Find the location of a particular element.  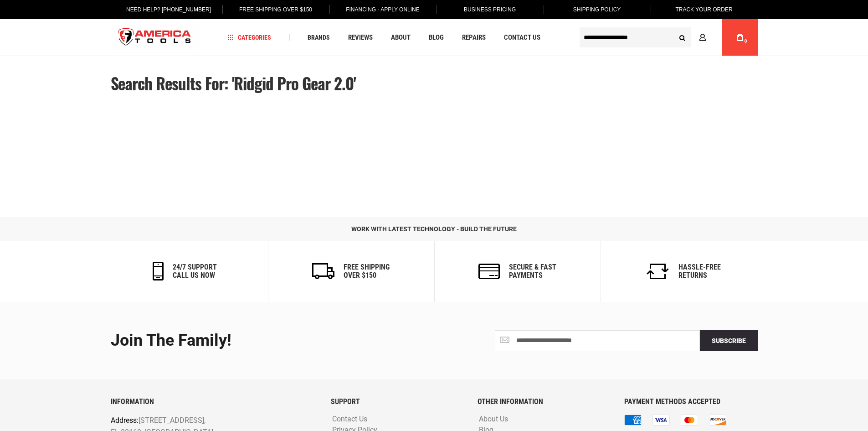

a: 0 is located at coordinates (740, 38).